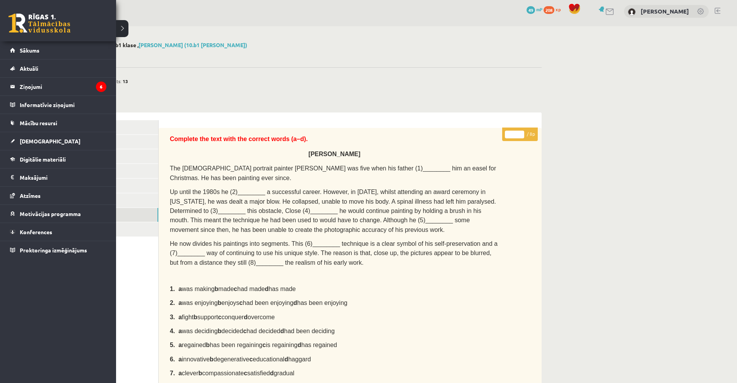 This screenshot has height=383, width=737. Describe the element at coordinates (258, 331) in the screenshot. I see `span: was deciding decided had decided had been deciding` at that location.